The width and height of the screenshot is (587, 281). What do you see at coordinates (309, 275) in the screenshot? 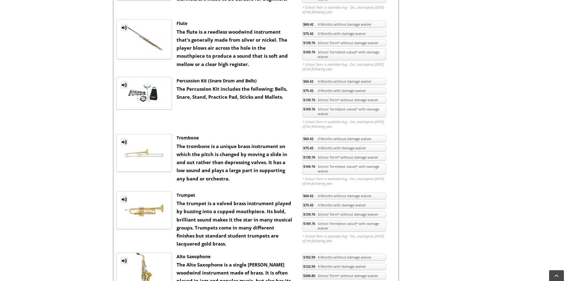
I see `span: $200.80` at bounding box center [309, 275].